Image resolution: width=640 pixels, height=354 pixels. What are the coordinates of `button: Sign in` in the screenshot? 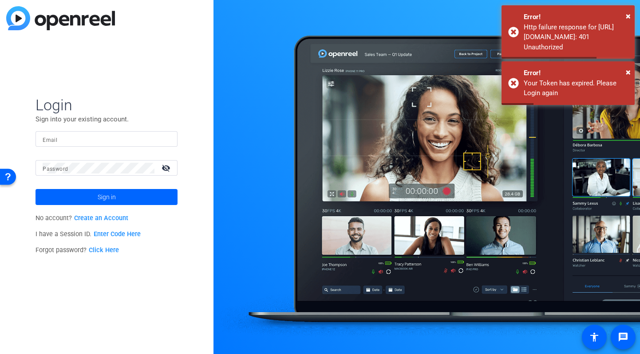 It's located at (107, 197).